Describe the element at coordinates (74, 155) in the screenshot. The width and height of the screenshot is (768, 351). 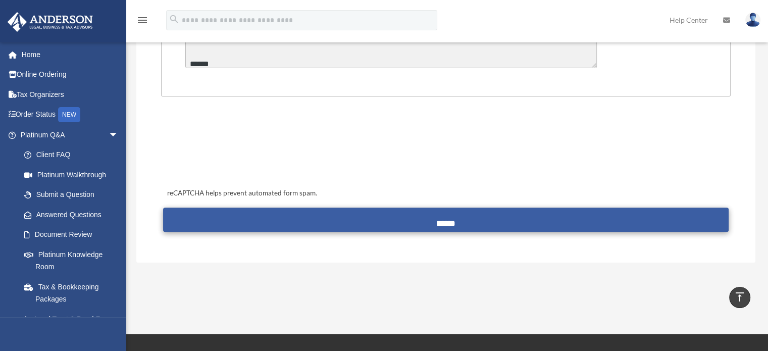
I see `a: Client FAQ` at that location.